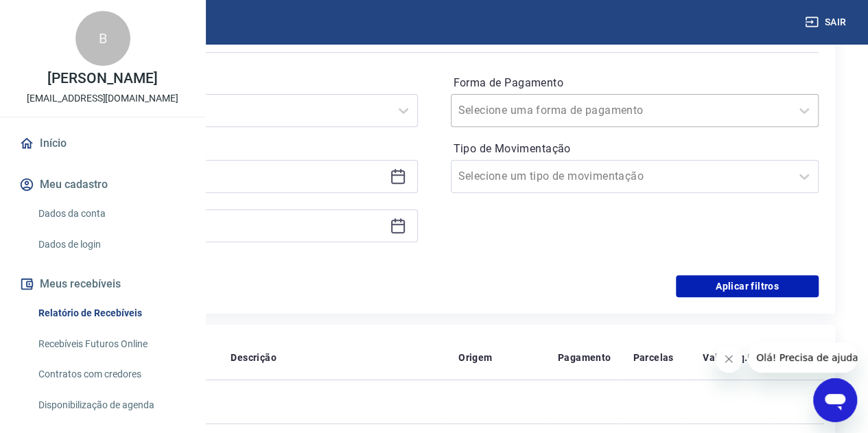 The image size is (868, 433). What do you see at coordinates (724, 357) in the screenshot?
I see `p: Valor Líq.` at bounding box center [724, 357].